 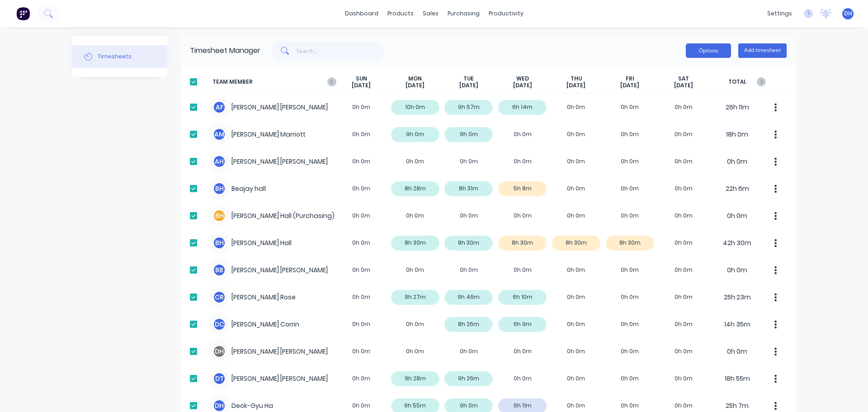 What do you see at coordinates (737, 82) in the screenshot?
I see `span: TOTAL` at bounding box center [737, 82].